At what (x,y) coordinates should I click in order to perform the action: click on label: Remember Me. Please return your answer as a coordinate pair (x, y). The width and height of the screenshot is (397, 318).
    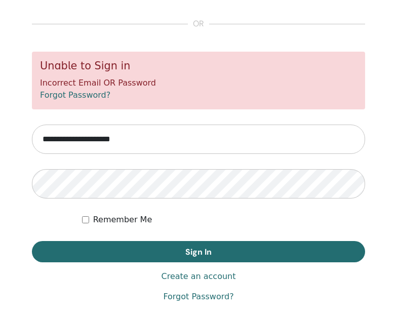
    Looking at the image, I should click on (123, 220).